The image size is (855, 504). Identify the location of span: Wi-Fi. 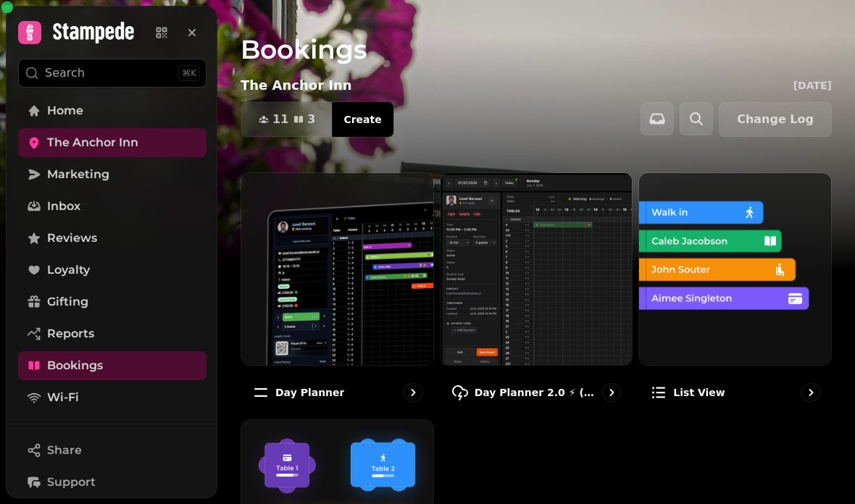
(63, 398).